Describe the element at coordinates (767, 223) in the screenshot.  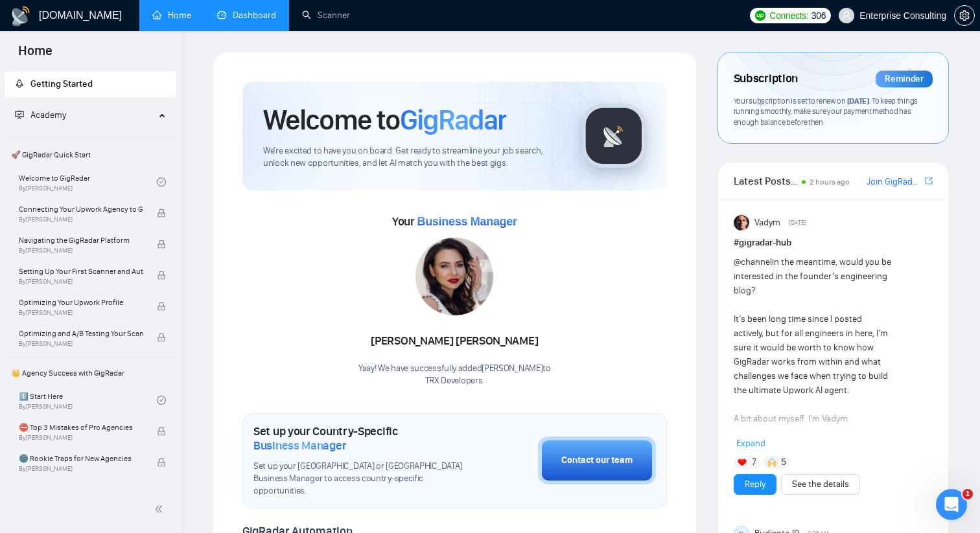
I see `span: Vadym` at that location.